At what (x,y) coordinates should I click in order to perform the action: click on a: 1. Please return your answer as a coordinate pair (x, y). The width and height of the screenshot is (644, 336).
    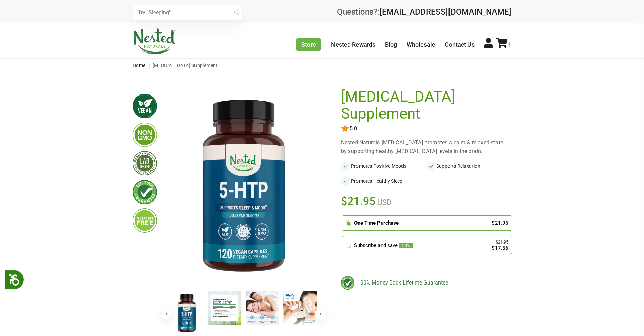
    Looking at the image, I should click on (504, 44).